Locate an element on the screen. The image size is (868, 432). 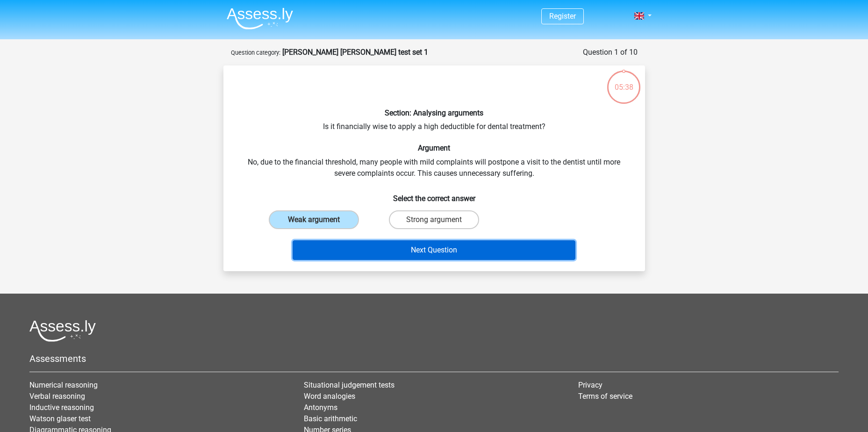
img: Assessly is located at coordinates (260, 18).